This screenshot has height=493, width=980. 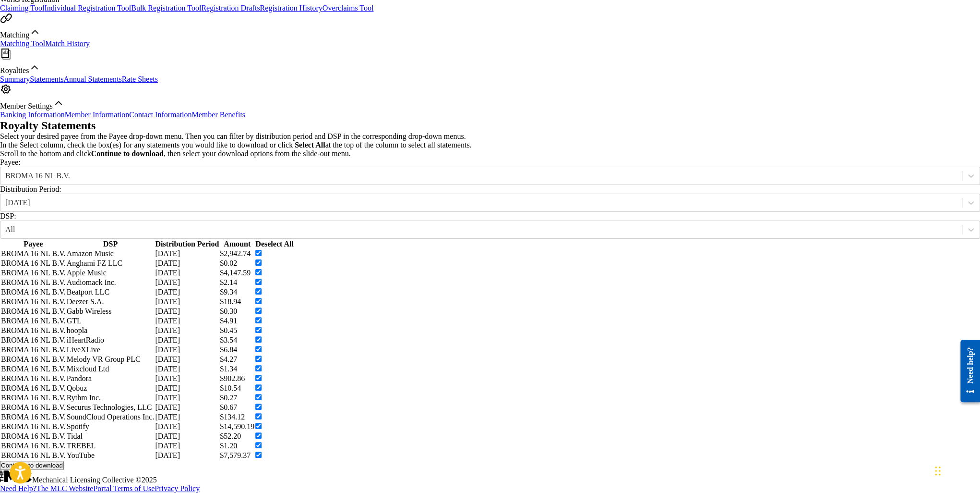 What do you see at coordinates (237, 283) in the screenshot?
I see `p: $2.14` at bounding box center [237, 283].